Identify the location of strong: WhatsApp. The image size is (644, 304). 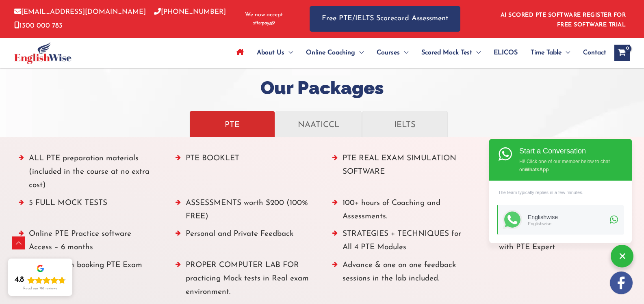
(536, 169).